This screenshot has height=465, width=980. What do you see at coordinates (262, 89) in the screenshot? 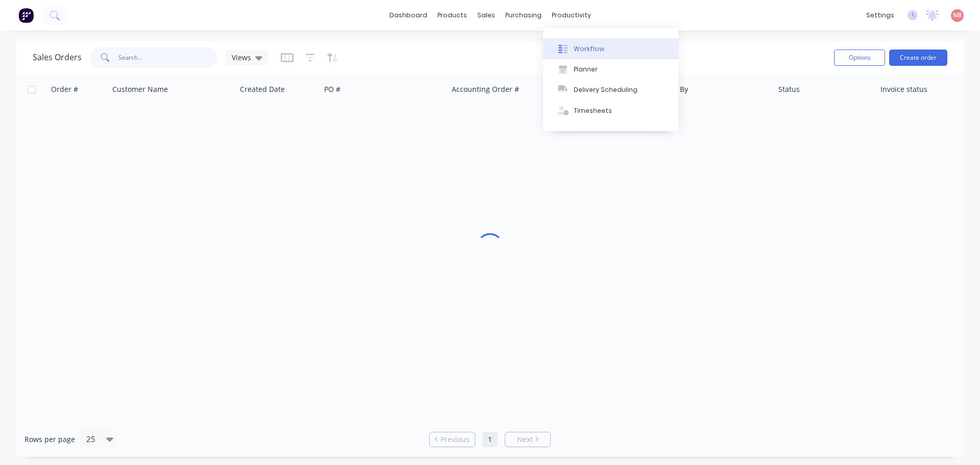
I see `div: Created Date` at bounding box center [262, 89].